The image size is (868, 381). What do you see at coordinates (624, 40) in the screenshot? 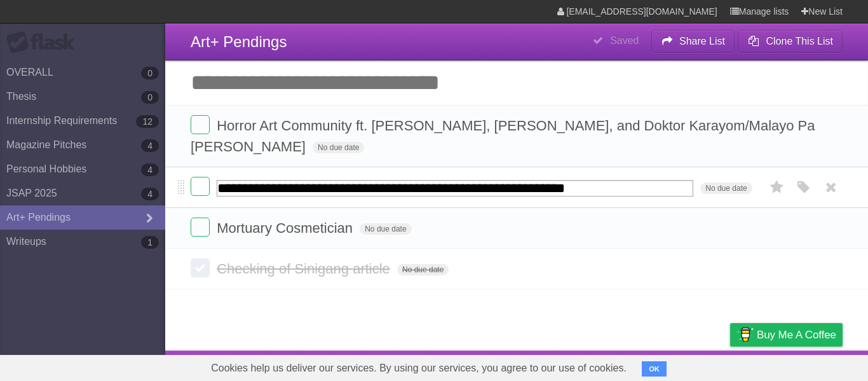
I see `b: Saved` at bounding box center [624, 40].